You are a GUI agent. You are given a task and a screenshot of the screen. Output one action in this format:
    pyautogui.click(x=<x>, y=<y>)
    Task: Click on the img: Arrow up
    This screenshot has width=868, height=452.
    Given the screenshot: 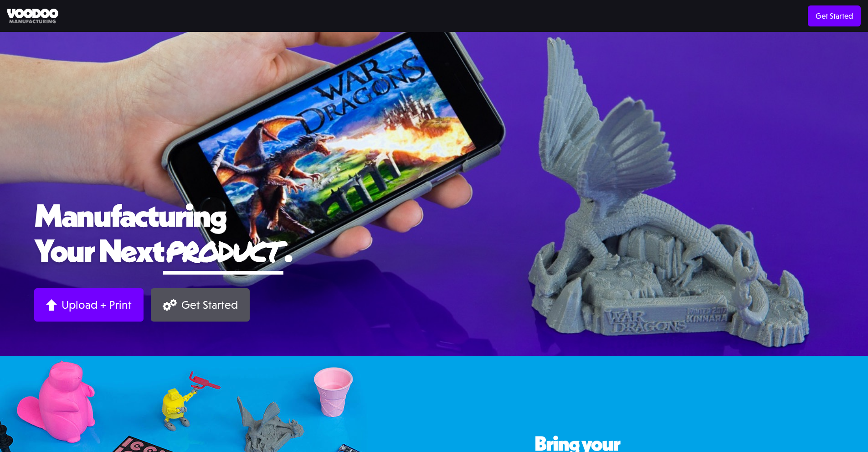 What is the action you would take?
    pyautogui.click(x=52, y=304)
    